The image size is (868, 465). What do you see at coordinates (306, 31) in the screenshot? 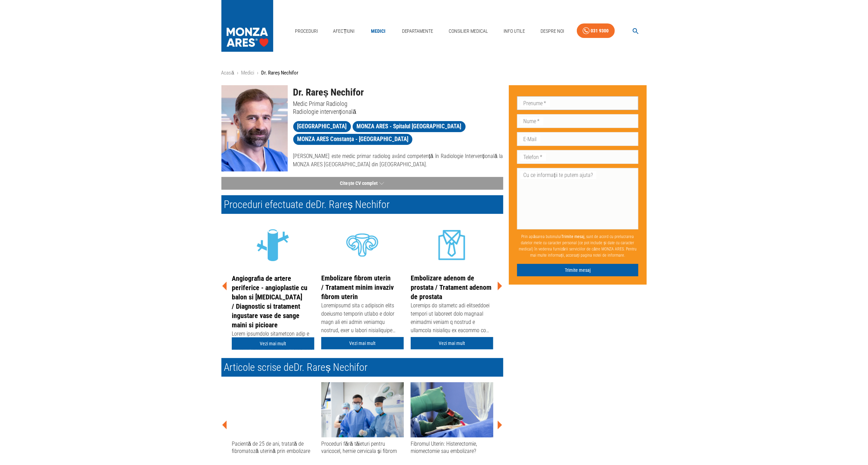
I see `a: Proceduri` at bounding box center [306, 31].